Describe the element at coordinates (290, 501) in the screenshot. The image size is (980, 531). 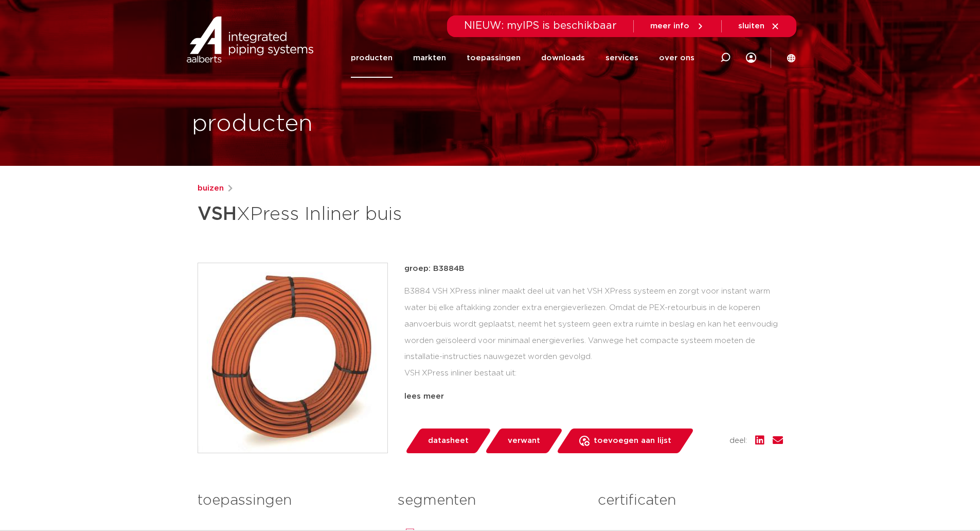
I see `h3: toepassingen` at that location.